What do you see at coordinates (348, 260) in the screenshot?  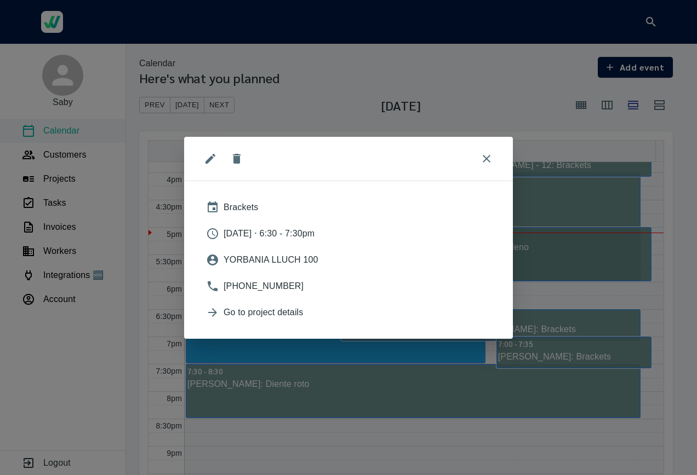 I see `a: YORBANIA LLUCH 100` at bounding box center [348, 260].